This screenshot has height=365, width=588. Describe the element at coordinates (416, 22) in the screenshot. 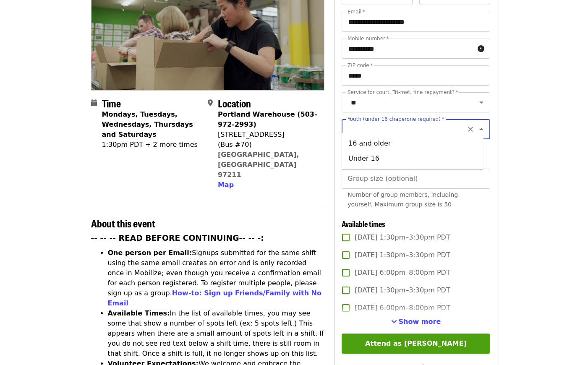

I see `input: Email` at that location.